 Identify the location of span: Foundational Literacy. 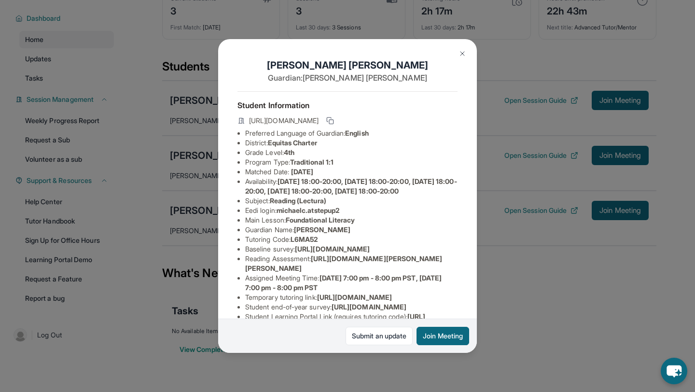
(320, 220).